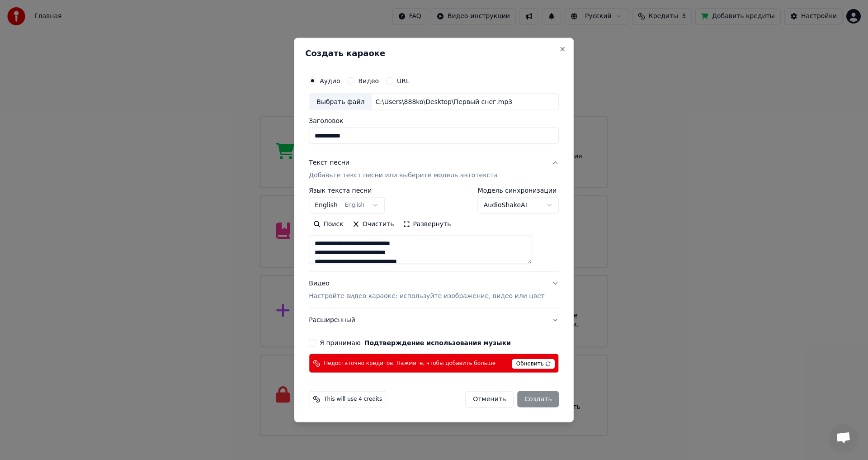  What do you see at coordinates (433, 320) in the screenshot?
I see `button: Расширенный` at bounding box center [433, 320].